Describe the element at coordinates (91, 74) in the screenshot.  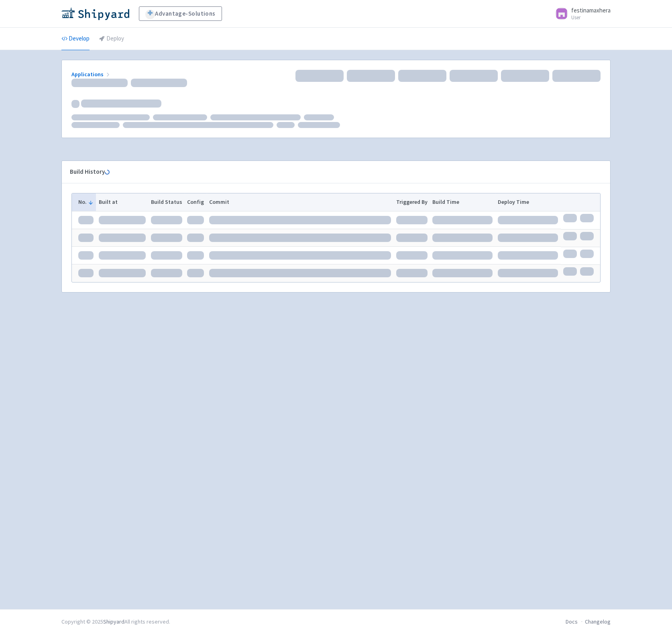
I see `a: Applications` at that location.